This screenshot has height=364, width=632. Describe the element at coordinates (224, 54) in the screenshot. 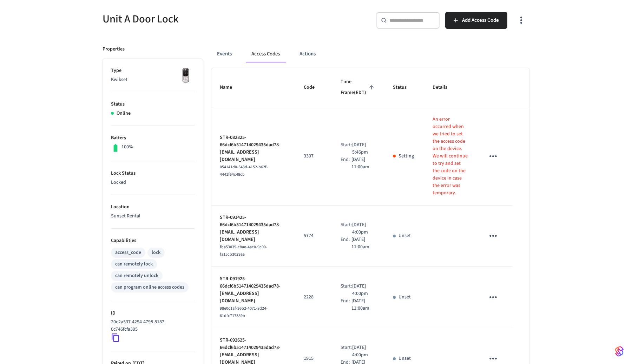

I see `button: Events` at that location.